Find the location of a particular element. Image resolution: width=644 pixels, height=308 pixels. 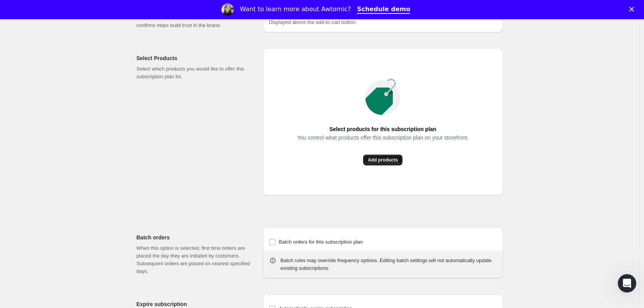

p: When this option is selected, first time orders are placed the day they are initiated by customer... is located at coordinates (193, 260).